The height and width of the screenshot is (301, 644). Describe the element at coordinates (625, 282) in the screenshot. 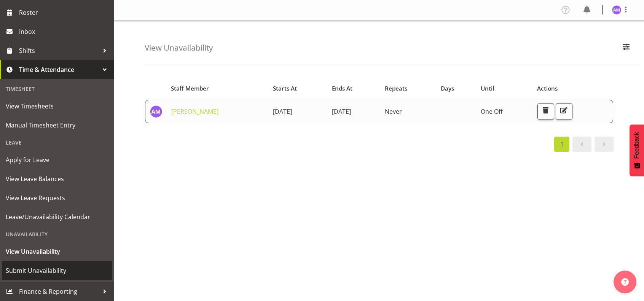

I see `img: help-xxl-2.png` at that location.